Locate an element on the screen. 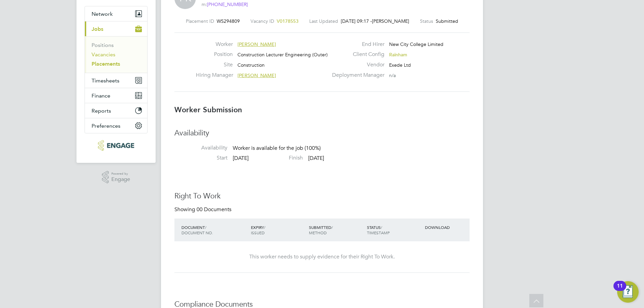  a: Placements is located at coordinates (105, 64).